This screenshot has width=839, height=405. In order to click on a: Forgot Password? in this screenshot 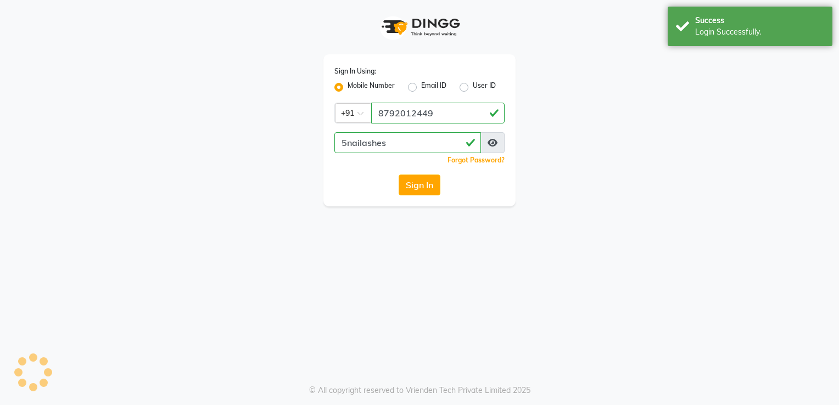, I will do `click(476, 160)`.